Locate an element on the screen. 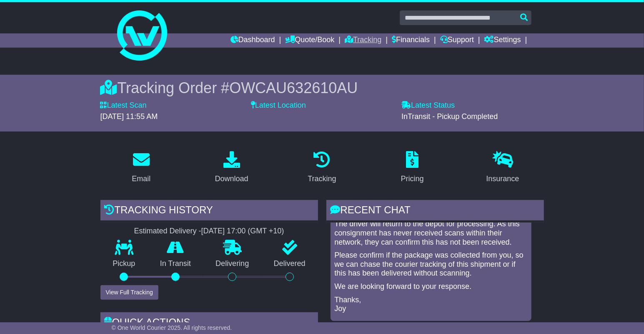  p: Please confirm if the package was collected from you, so we can chase the courier tracking of thi... is located at coordinates (431, 264).